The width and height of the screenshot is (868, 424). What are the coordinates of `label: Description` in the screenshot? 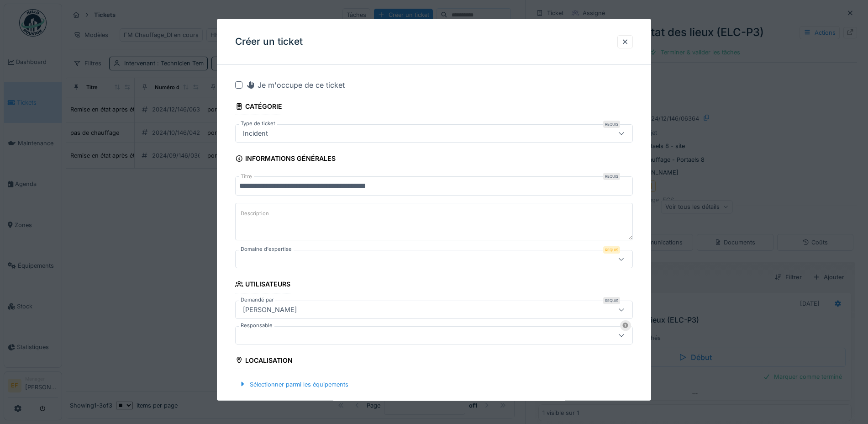 It's located at (255, 213).